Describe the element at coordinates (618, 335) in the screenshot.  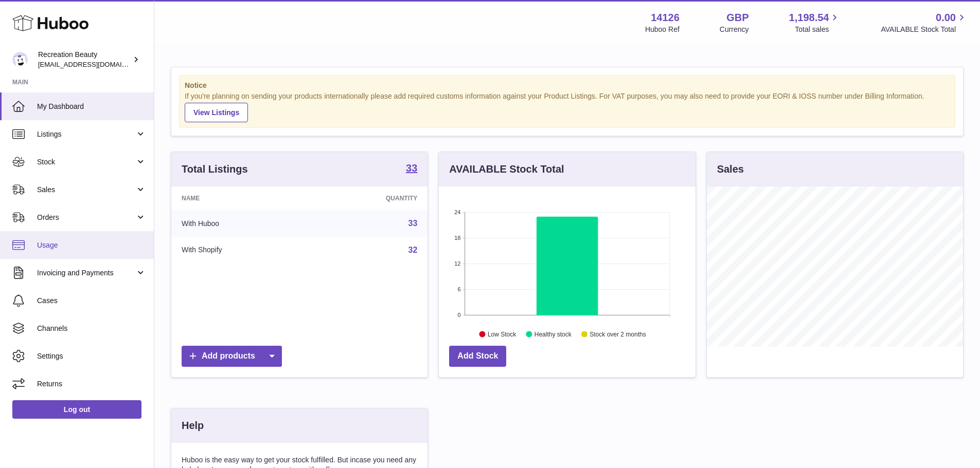
I see `text: Stock over 2 months` at that location.